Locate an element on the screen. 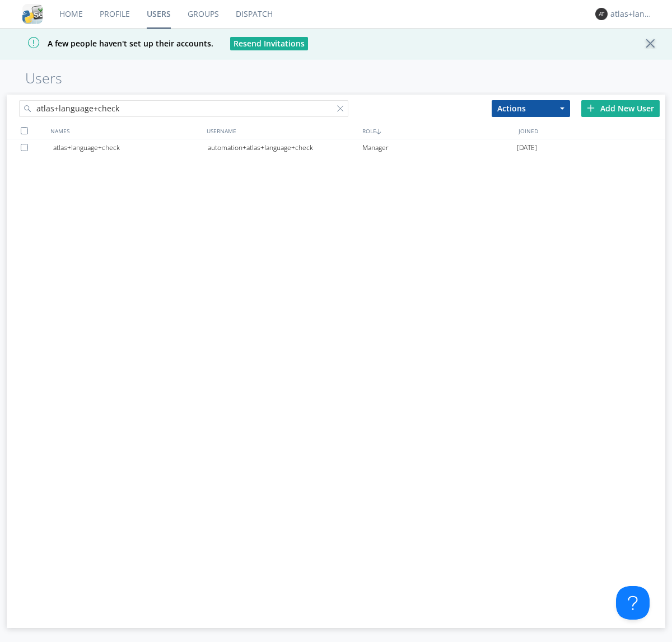 Image resolution: width=672 pixels, height=642 pixels. div: ROLE is located at coordinates (438, 131).